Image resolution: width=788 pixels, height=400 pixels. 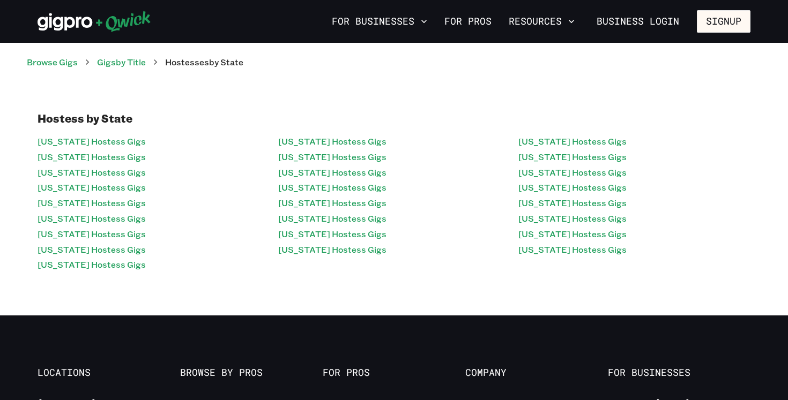 I want to click on span: For Businesses, so click(x=679, y=373).